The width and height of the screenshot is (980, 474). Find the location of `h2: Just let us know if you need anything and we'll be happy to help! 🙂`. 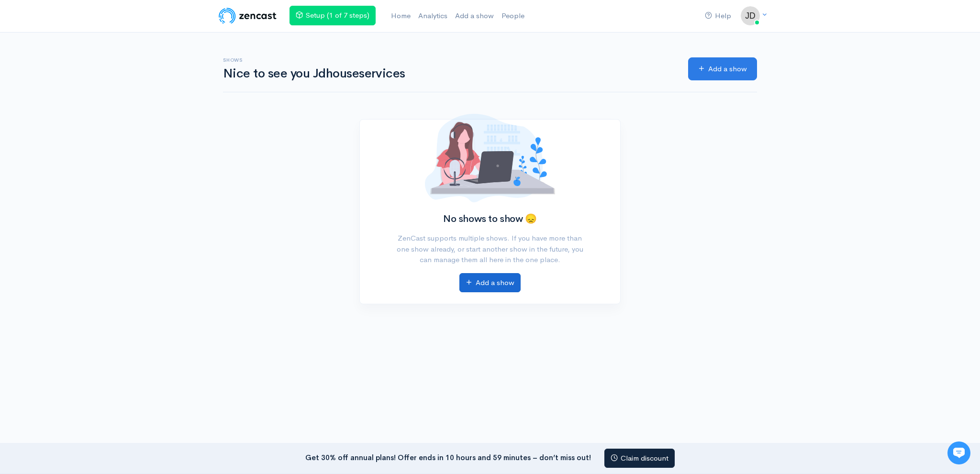

h2: Just let us know if you need anything and we'll be happy to help! 🙂 is located at coordinates (95, 86).